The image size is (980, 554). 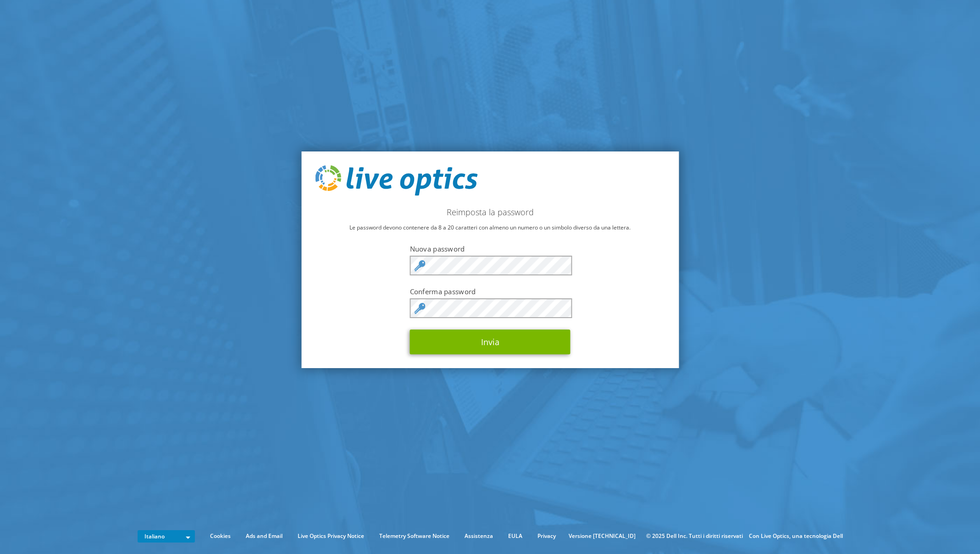 What do you see at coordinates (515, 536) in the screenshot?
I see `a: EULA` at bounding box center [515, 536].